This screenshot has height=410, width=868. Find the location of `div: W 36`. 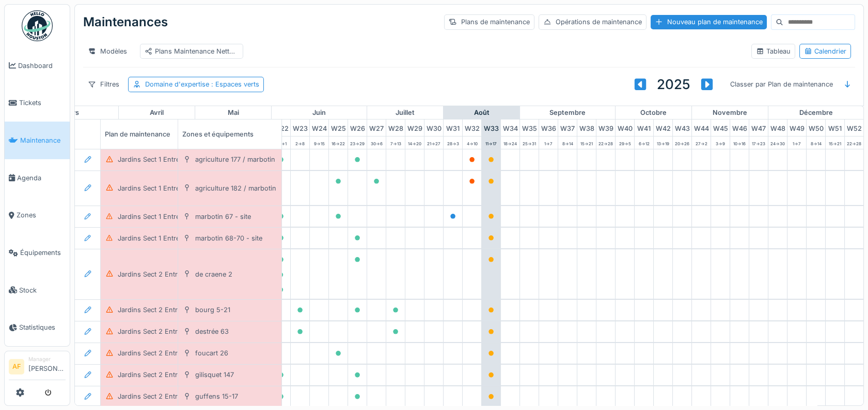

div: W 36 is located at coordinates (548, 128).